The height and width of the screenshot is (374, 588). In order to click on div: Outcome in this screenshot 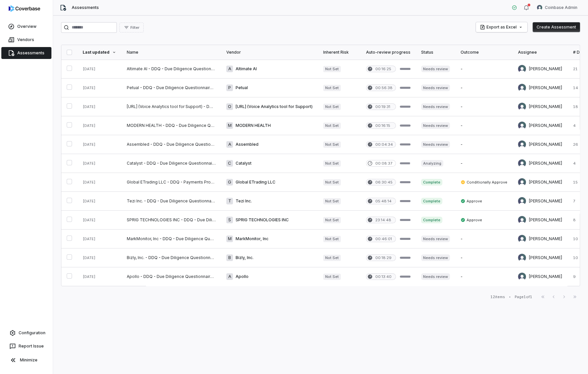, I will do `click(483, 52)`.